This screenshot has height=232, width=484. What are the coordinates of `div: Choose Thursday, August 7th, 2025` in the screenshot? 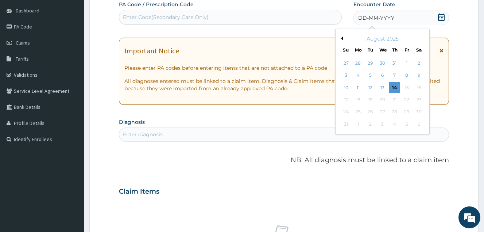 It's located at (395, 76).